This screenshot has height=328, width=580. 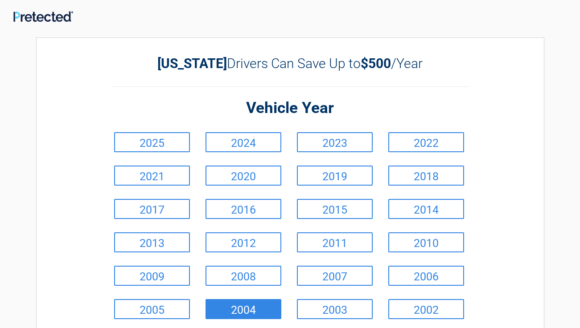 What do you see at coordinates (290, 63) in the screenshot?
I see `h2: Drivers Can Save Up to /Year` at bounding box center [290, 63].